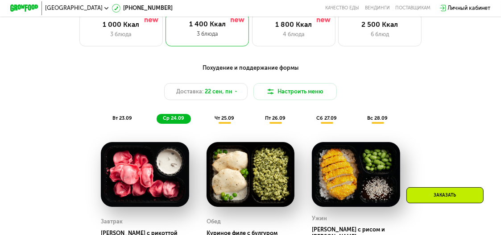 The image size is (501, 235). What do you see at coordinates (293, 25) in the screenshot?
I see `div: 1 800 Ккал` at bounding box center [293, 25].